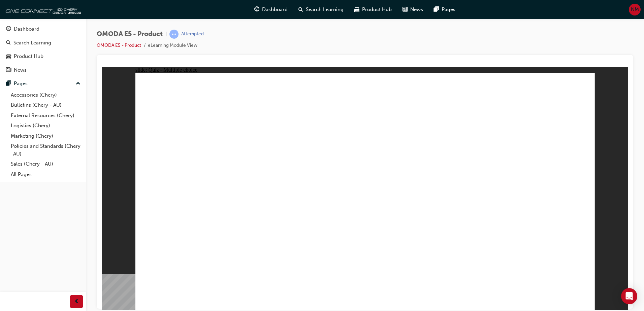 The image size is (644, 311). What do you see at coordinates (43, 83) in the screenshot?
I see `button: Pages` at bounding box center [43, 83].